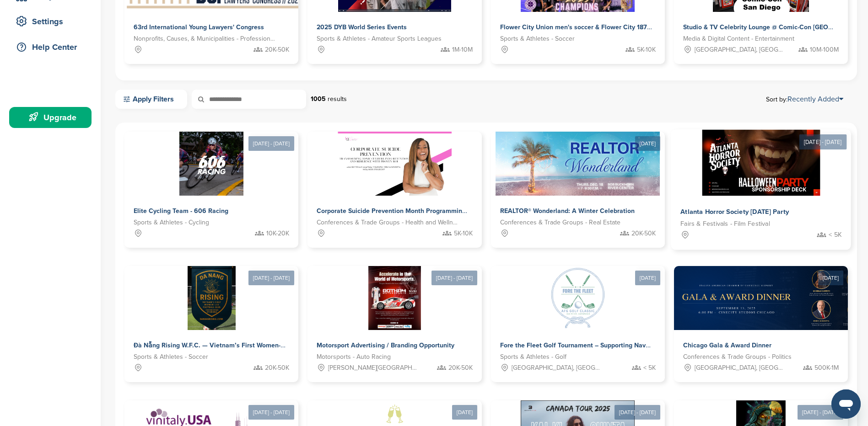 This screenshot has height=426, width=868. I want to click on span: 1M-10M, so click(462, 50).